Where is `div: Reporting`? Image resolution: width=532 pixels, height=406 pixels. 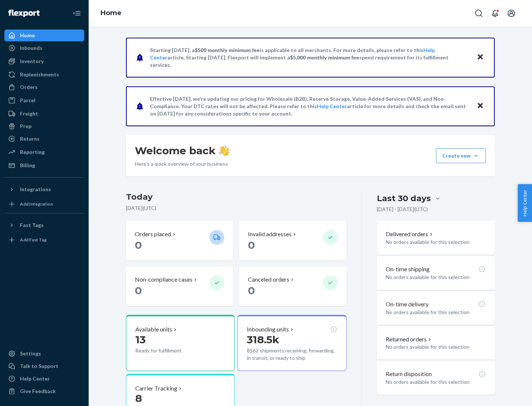 div: Reporting is located at coordinates (32, 152).